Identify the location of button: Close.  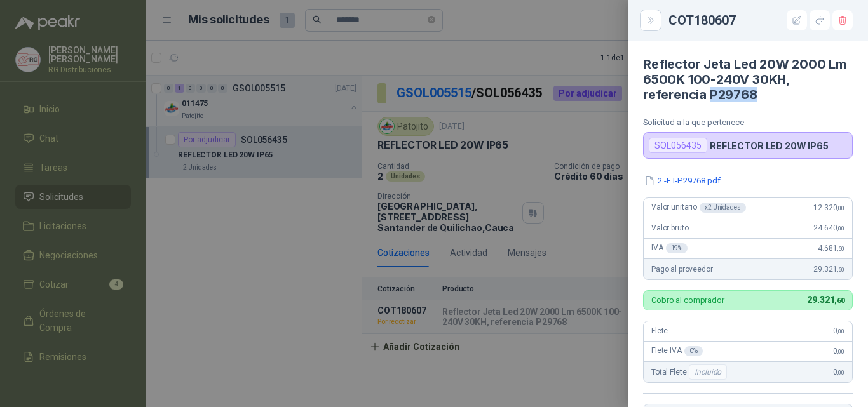
(651, 20).